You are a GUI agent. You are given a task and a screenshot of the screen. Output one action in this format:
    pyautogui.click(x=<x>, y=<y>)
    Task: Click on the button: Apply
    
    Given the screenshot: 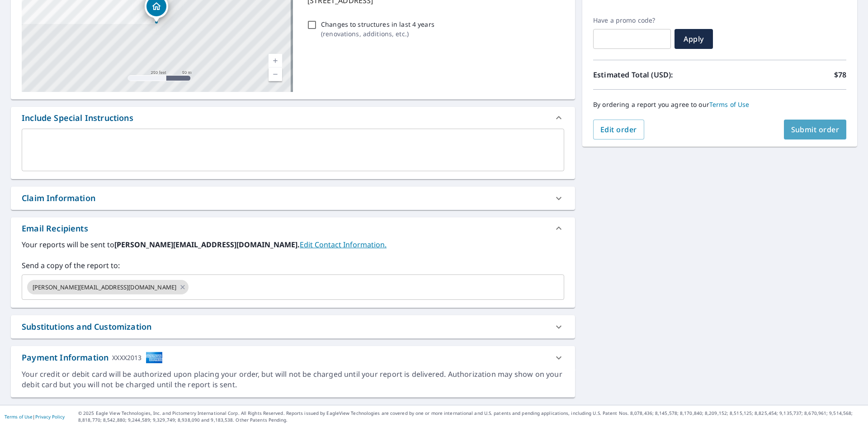 What is the action you would take?
    pyautogui.click(x=693, y=39)
    